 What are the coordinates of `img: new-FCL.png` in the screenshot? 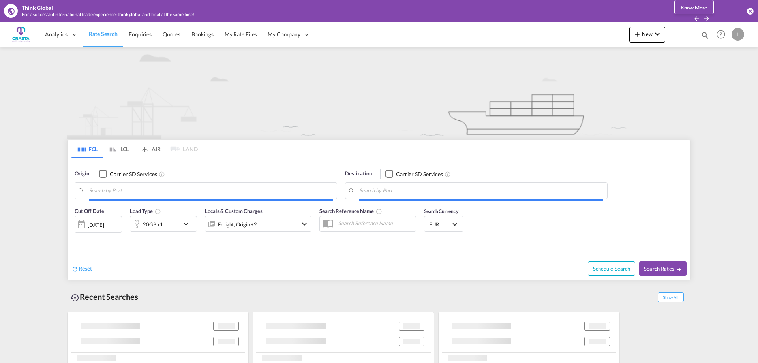 It's located at (379, 93).